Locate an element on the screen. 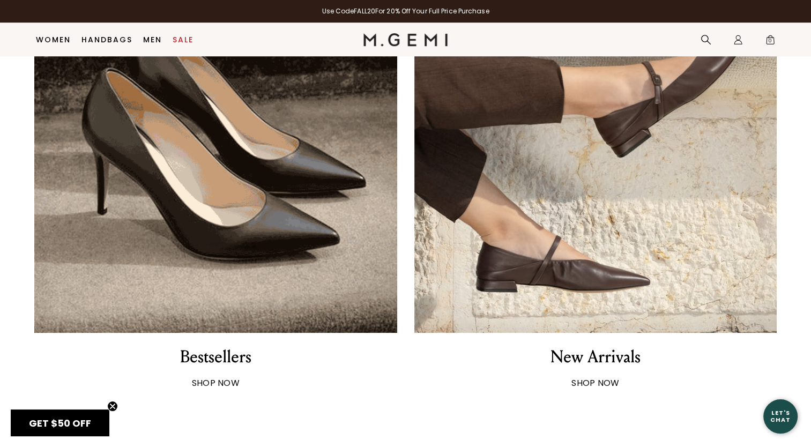 The image size is (811, 447). a: Sale is located at coordinates (183, 40).